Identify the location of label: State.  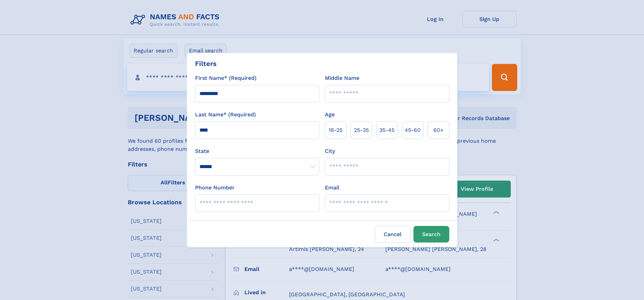
(258, 151).